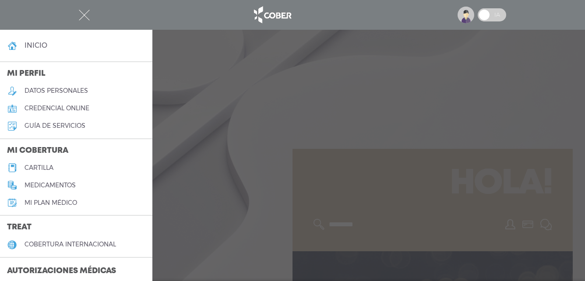  Describe the element at coordinates (50, 185) in the screenshot. I see `h5: medicamentos` at that location.